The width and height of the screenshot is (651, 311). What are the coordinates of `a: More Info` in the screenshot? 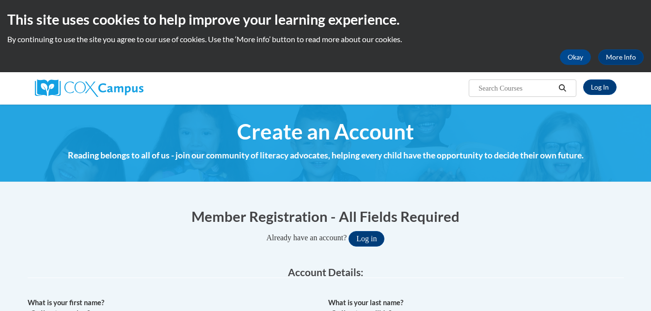 It's located at (621, 57).